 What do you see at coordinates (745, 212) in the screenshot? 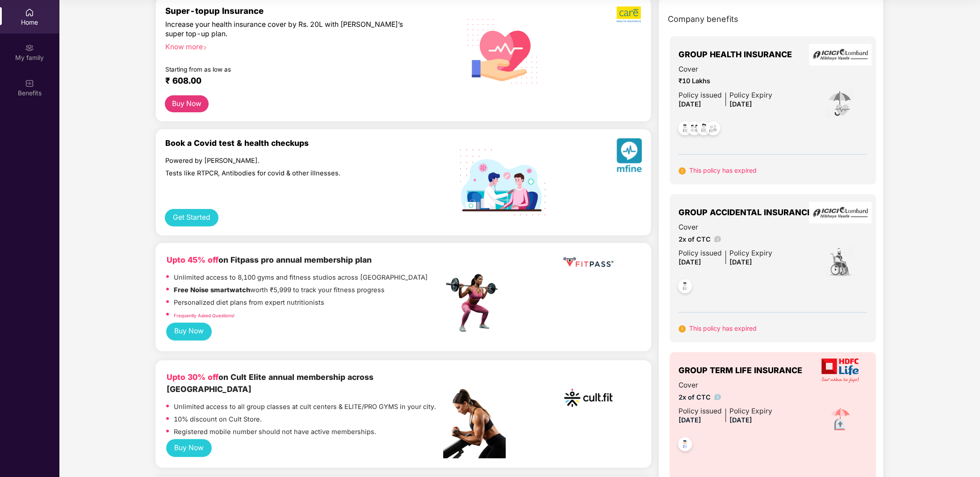
I see `span: GROUP ACCIDENTAL INSURANCE` at bounding box center [745, 212].